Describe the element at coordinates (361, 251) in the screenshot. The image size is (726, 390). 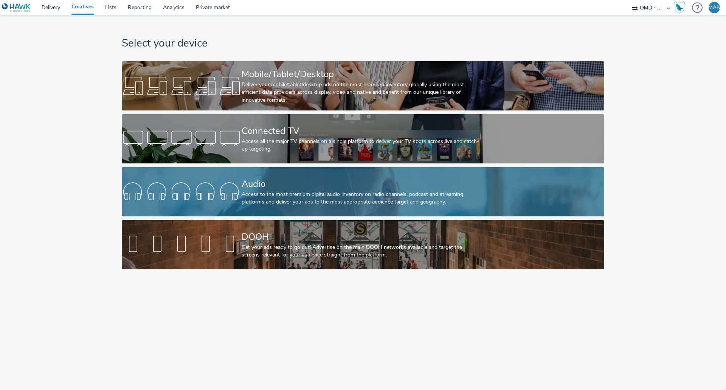
I see `div: Get your ads ready to go out! Advertise on the main DOOH networks available and target the screen...` at that location.